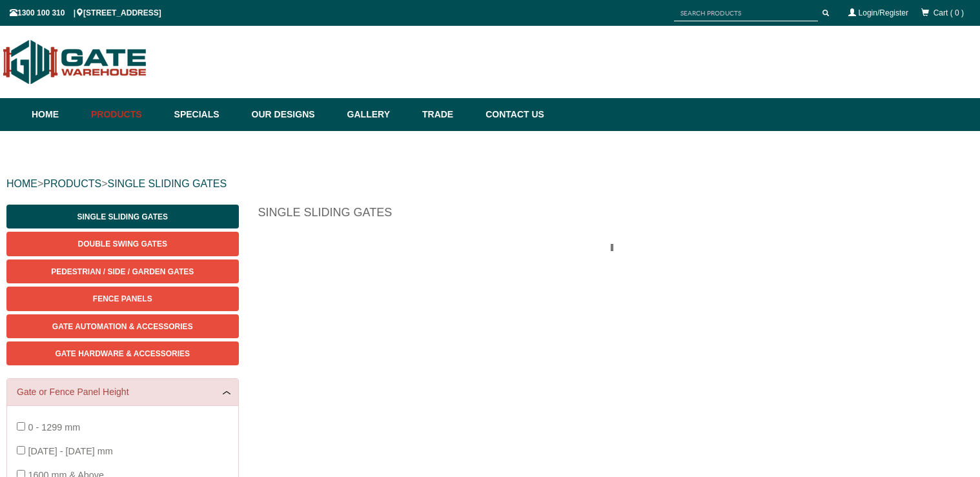 The image size is (980, 477). Describe the element at coordinates (511, 114) in the screenshot. I see `a: Contact Us` at that location.